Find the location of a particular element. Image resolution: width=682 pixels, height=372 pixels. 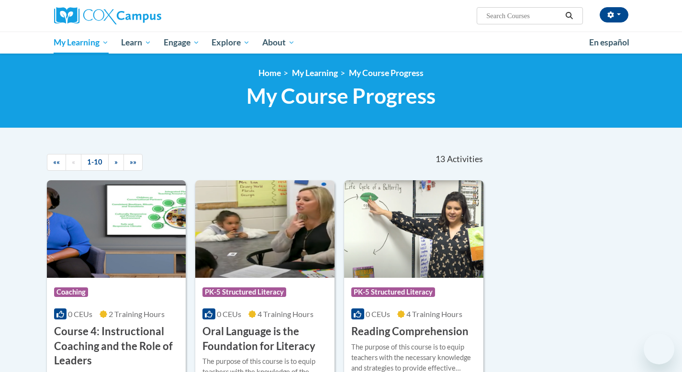

a: Previous is located at coordinates (73, 162).